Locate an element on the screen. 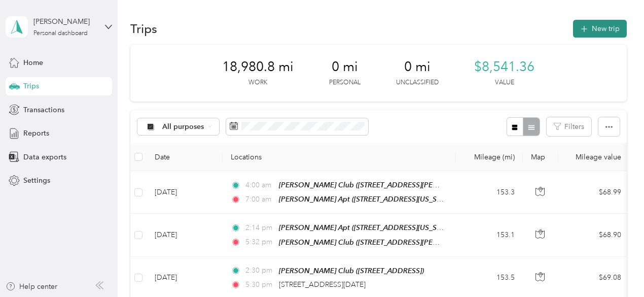 The width and height of the screenshot is (644, 297). span: Reports is located at coordinates (36, 133).